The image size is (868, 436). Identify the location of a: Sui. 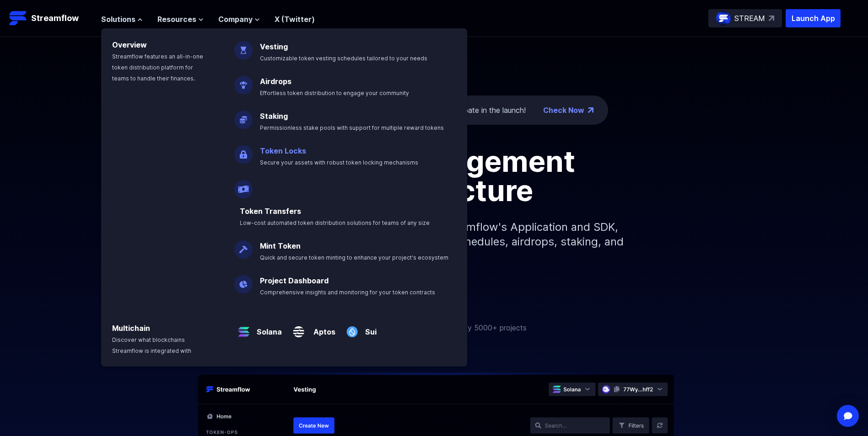
(369, 328).